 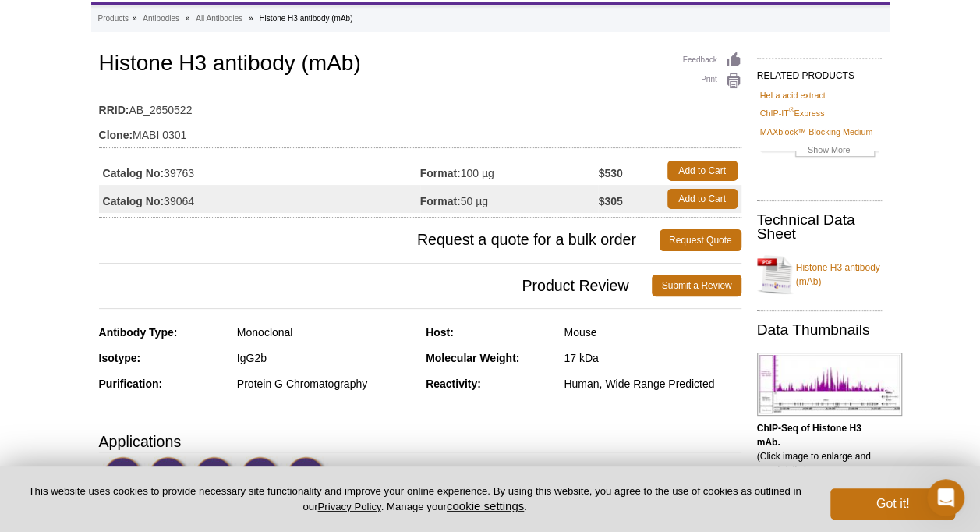 What do you see at coordinates (25, 21) in the screenshot?
I see `button: go back` at bounding box center [25, 21].